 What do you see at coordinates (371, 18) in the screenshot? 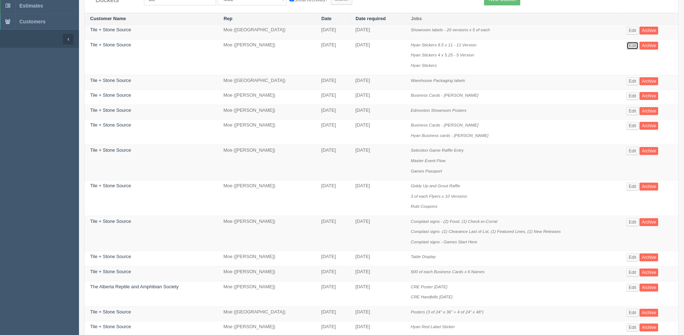
I see `a: Date required` at bounding box center [371, 18].